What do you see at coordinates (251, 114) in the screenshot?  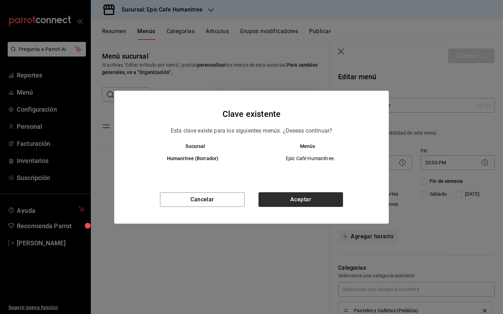 I see `h4: Clave existente` at bounding box center [251, 114].